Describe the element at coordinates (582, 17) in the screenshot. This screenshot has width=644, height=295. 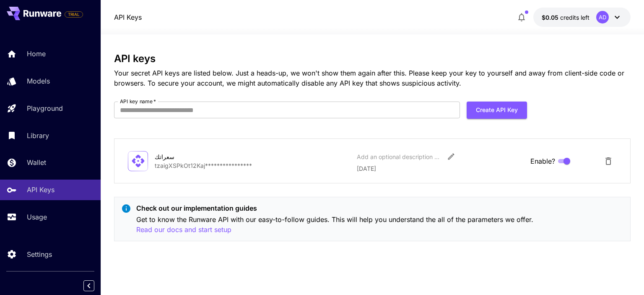
I see `button: $0.05AD` at that location.